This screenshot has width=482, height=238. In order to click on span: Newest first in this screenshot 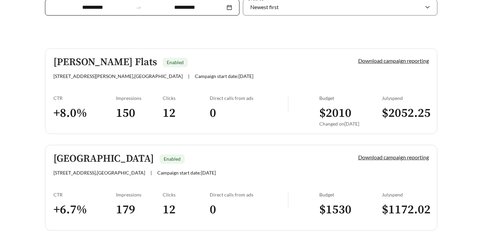, I will do `click(265, 7)`.